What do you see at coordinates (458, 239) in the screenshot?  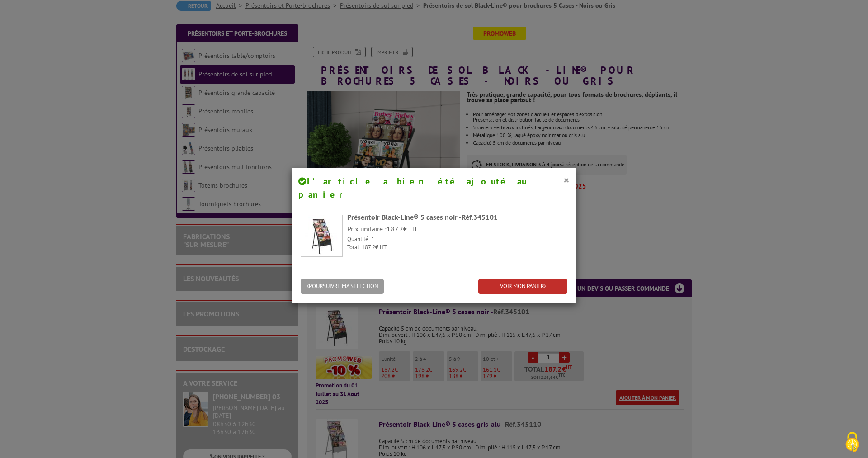 I see `p: Quantité :` at bounding box center [458, 239].